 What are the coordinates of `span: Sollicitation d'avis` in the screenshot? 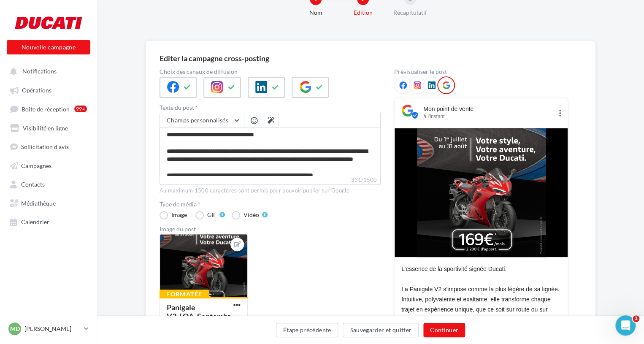 It's located at (45, 146).